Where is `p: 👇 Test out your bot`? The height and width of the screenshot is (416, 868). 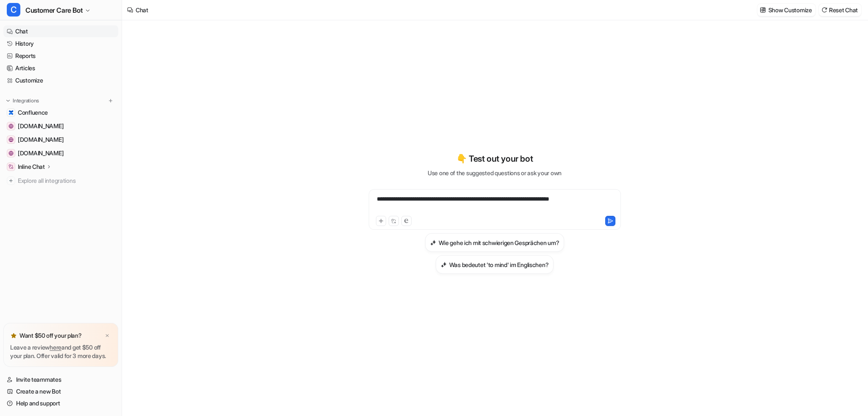 p: 👇 Test out your bot is located at coordinates (495, 159).